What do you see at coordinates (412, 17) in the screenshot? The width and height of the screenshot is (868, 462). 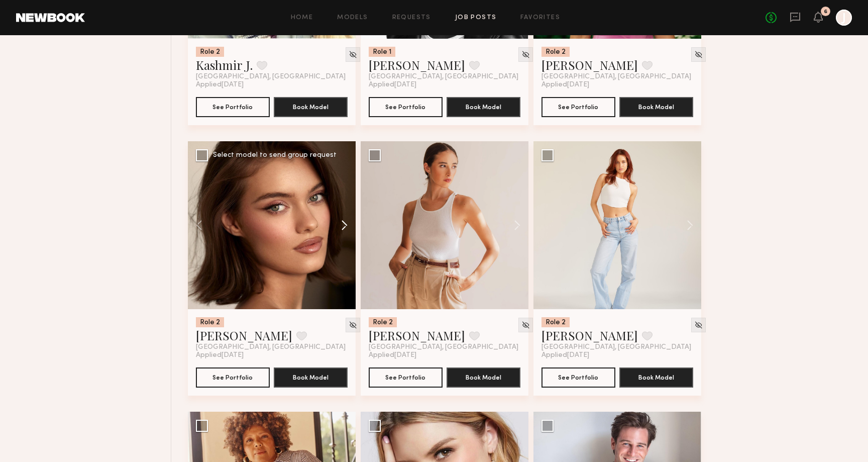 I see `a: Requests` at bounding box center [412, 17].